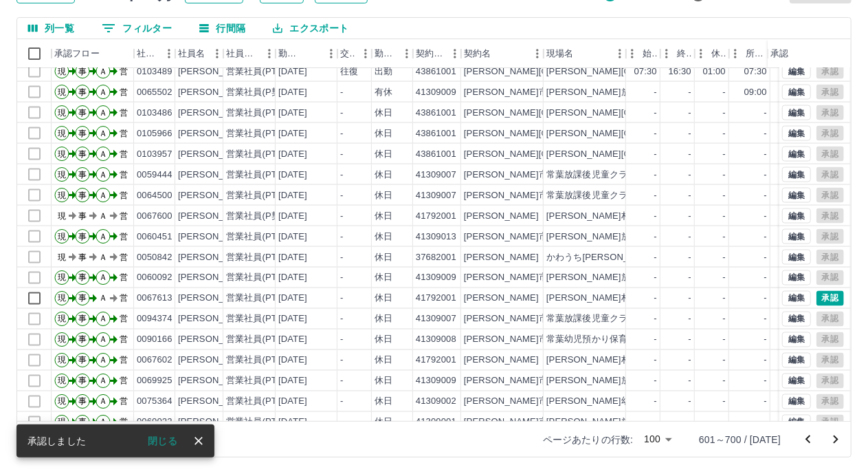 This screenshot has width=868, height=474. Describe the element at coordinates (385, 54) in the screenshot. I see `div: 勤務区分` at that location.